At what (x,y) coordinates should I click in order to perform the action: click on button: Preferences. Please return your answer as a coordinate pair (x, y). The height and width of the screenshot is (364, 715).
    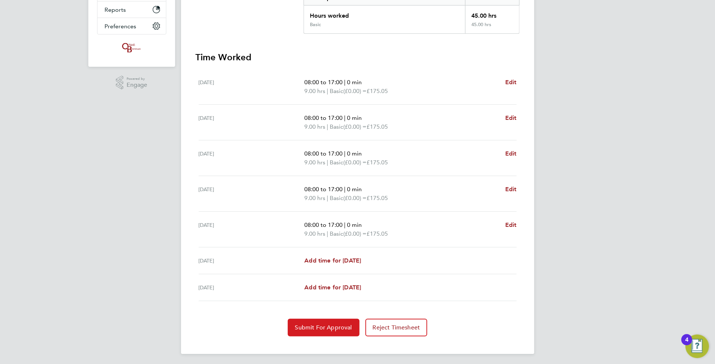
    Looking at the image, I should click on (132, 26).